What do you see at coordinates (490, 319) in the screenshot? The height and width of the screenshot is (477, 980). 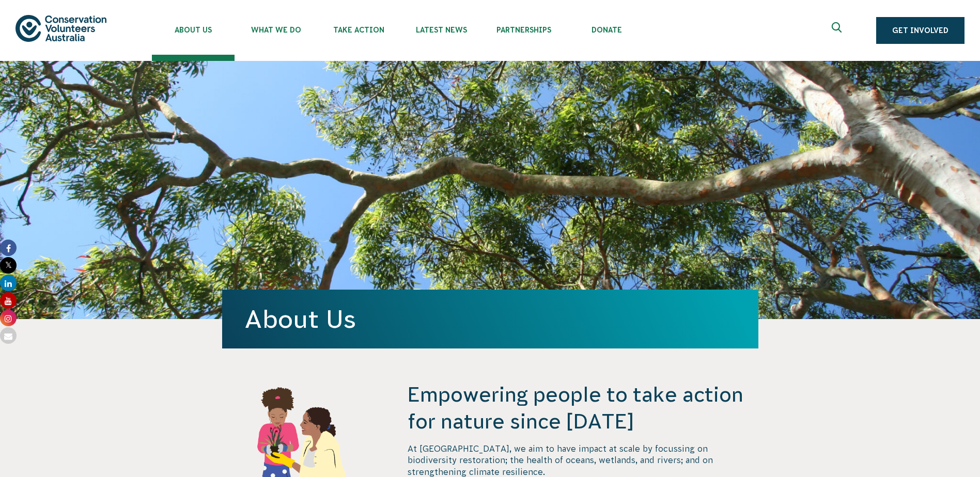 I see `h1: About Us` at bounding box center [490, 319].